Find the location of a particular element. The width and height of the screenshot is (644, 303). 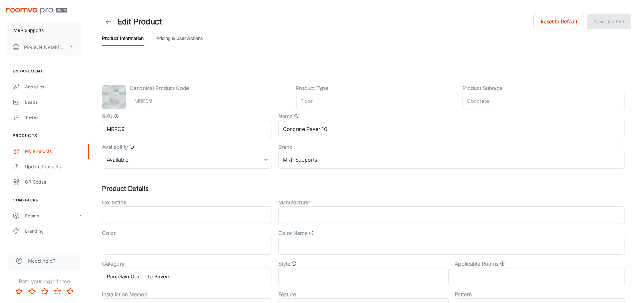

label: Applicable Rooms is located at coordinates (477, 264).